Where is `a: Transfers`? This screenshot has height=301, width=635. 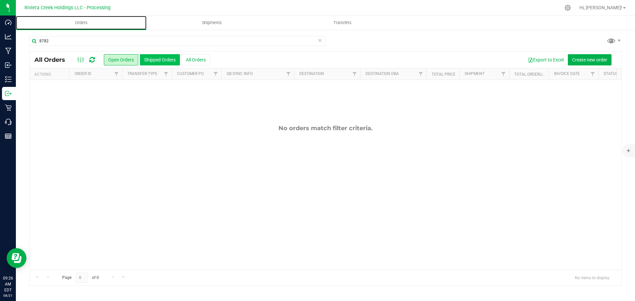 a: Transfers is located at coordinates (342, 23).